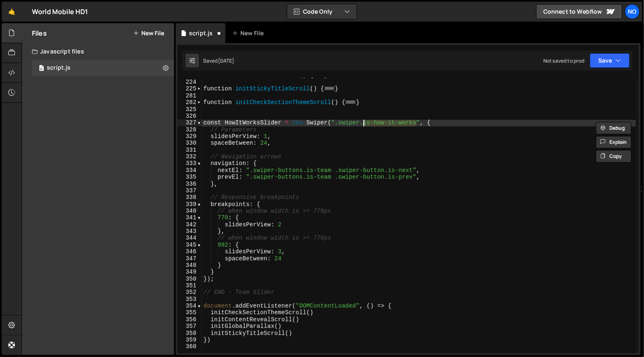  Describe the element at coordinates (41, 69) in the screenshot. I see `span: 0` at that location.